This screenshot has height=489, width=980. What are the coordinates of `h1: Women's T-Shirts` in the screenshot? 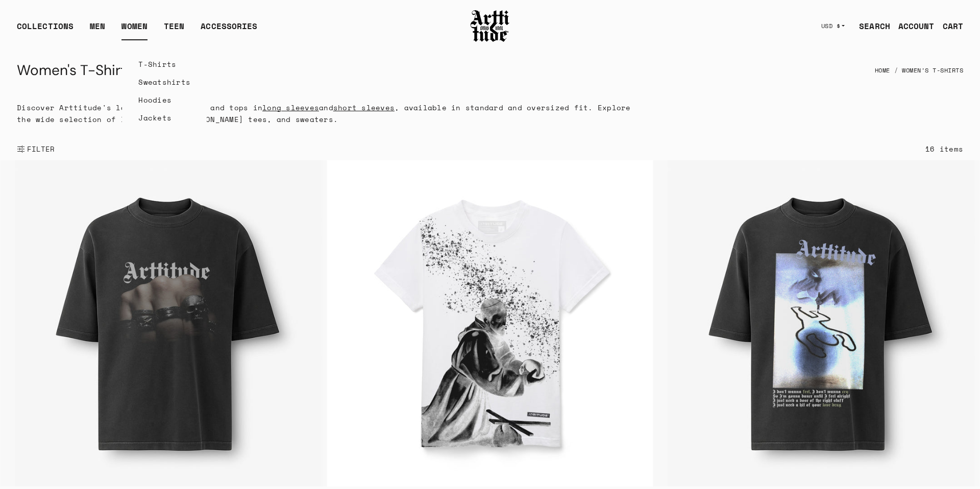 It's located at (75, 71).